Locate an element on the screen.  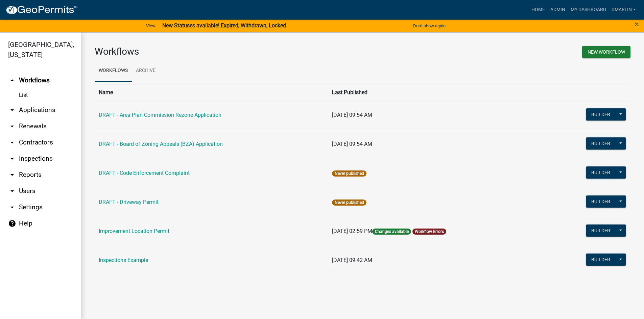
a: DRAFT - Driveway Permit is located at coordinates (128, 202).